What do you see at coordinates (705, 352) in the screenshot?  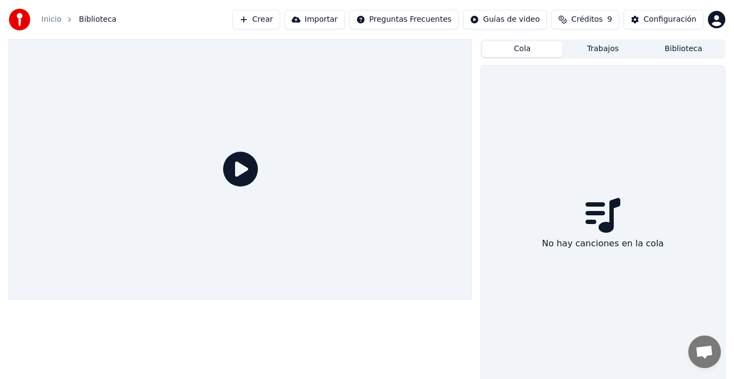 I see `div: Chat abierto` at bounding box center [705, 352].